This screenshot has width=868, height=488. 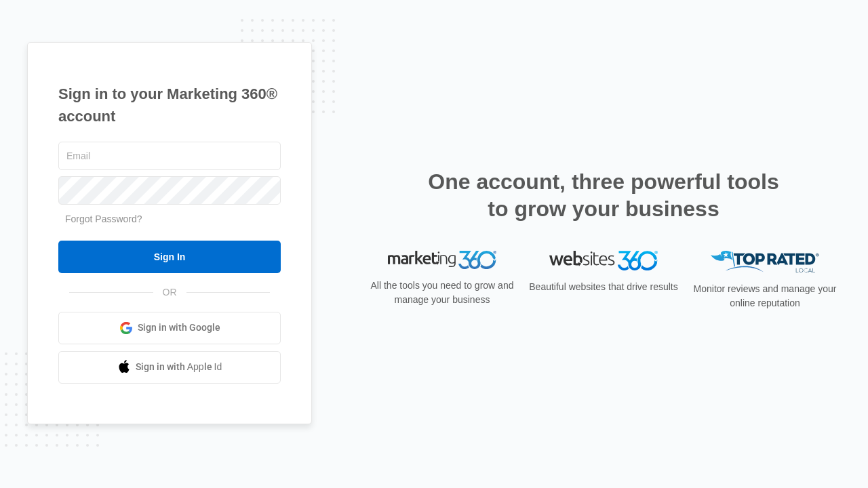 What do you see at coordinates (169, 156) in the screenshot?
I see `input: Email` at bounding box center [169, 156].